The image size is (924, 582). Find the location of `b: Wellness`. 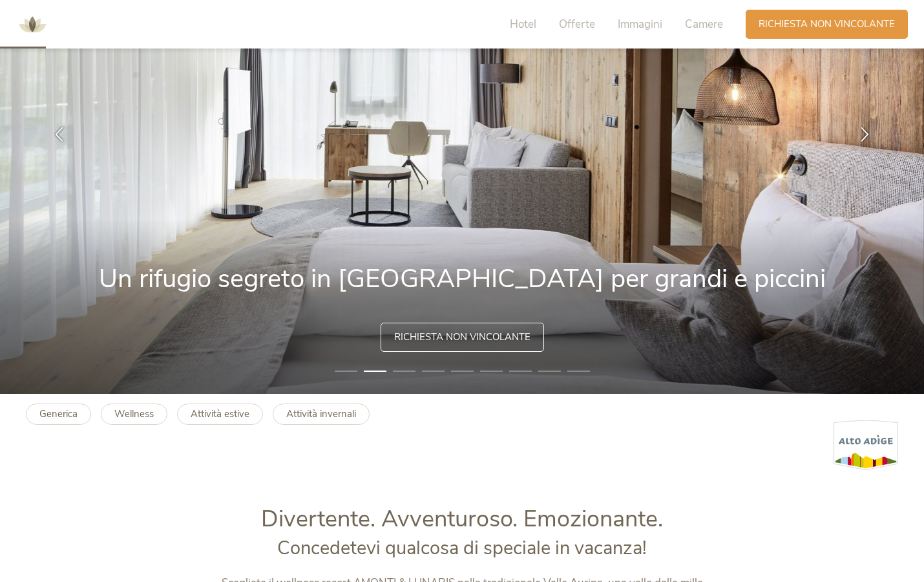

b: Wellness is located at coordinates (134, 414).